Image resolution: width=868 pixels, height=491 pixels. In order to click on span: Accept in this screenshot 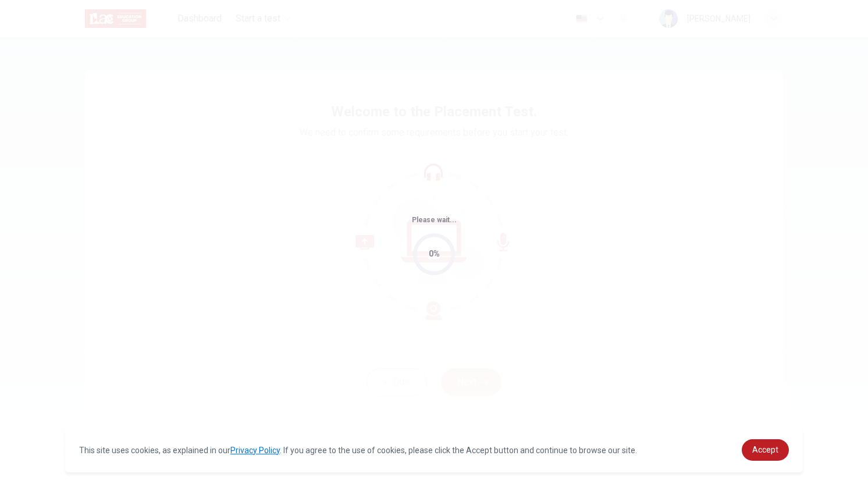, I will do `click(765, 450)`.